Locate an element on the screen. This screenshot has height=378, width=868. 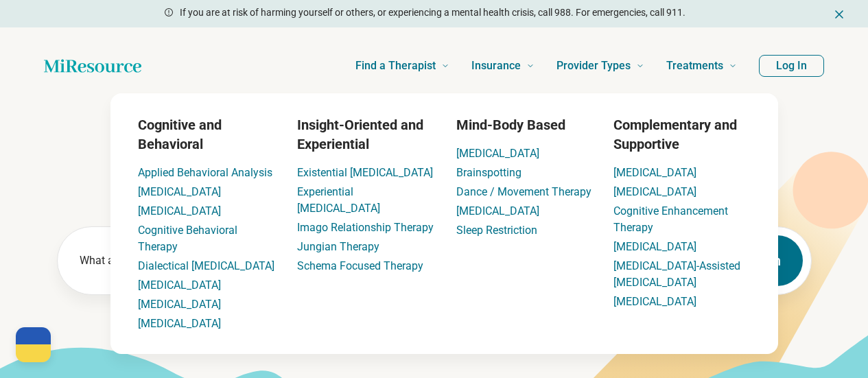
a: Sleep Restriction is located at coordinates (497, 230).